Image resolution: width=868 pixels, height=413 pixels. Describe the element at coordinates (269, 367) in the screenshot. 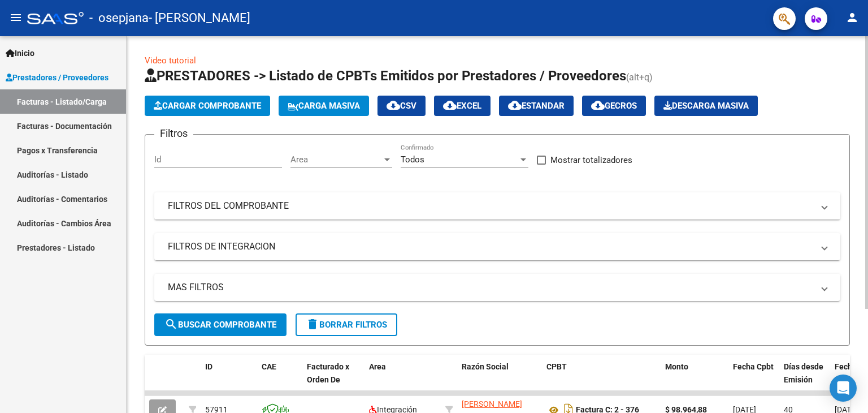

I see `span: CAE` at that location.